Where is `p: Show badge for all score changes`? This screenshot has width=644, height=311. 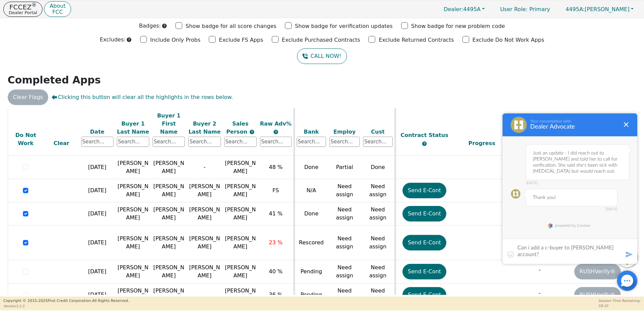 p: Show badge for all score changes is located at coordinates (232, 27).